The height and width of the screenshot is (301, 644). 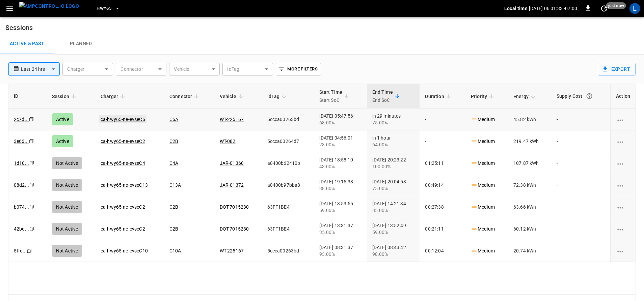 I want to click on div: 93.00%, so click(x=340, y=254).